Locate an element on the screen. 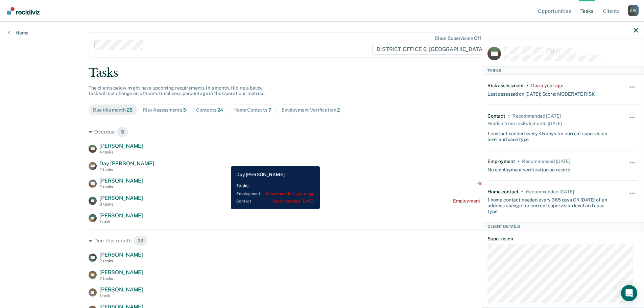  span: 24 is located at coordinates (220, 110).